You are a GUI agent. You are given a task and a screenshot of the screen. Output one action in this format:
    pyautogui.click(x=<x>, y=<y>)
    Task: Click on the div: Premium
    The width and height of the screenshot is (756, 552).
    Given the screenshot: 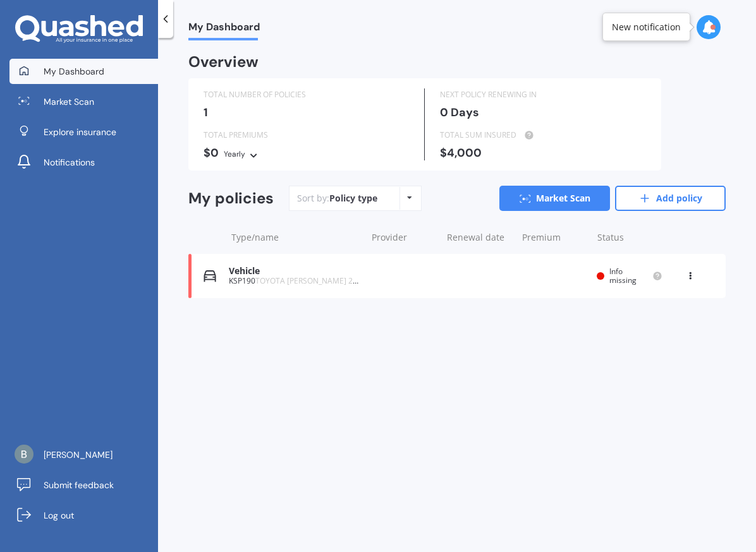 What is the action you would take?
    pyautogui.click(x=554, y=237)
    